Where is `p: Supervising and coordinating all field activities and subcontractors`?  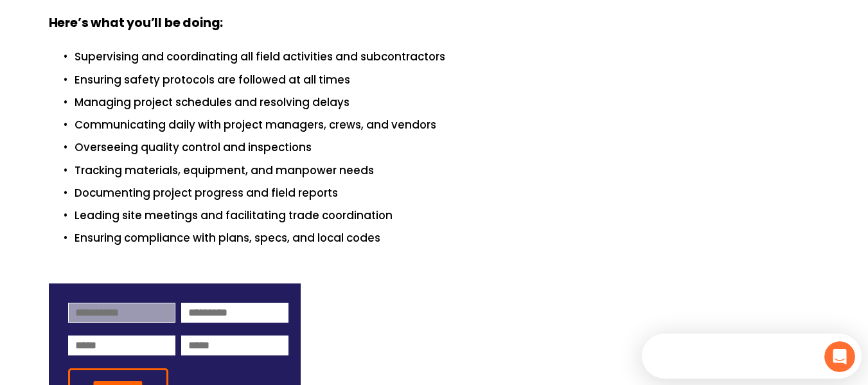 p: Supervising and coordinating all field activities and subcontractors is located at coordinates (447, 57).